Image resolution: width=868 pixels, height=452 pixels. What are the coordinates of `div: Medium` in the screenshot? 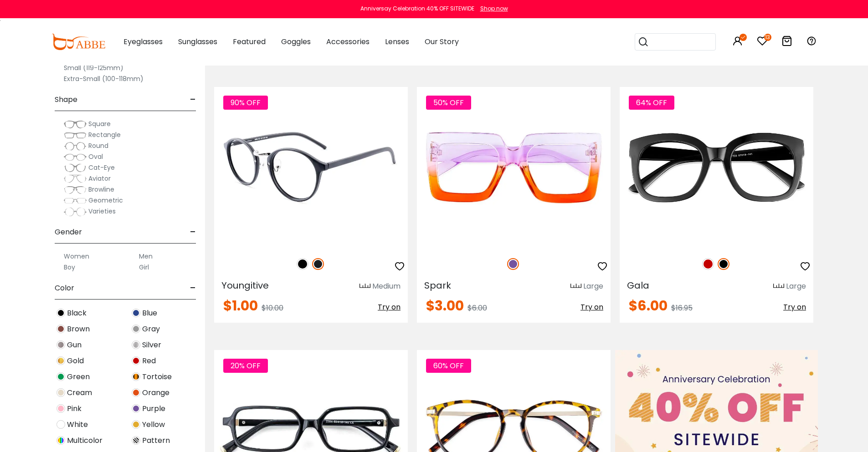 It's located at (386, 286).